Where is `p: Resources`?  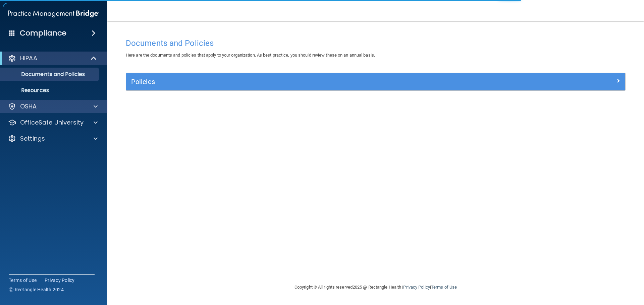 p: Resources is located at coordinates (50, 90).